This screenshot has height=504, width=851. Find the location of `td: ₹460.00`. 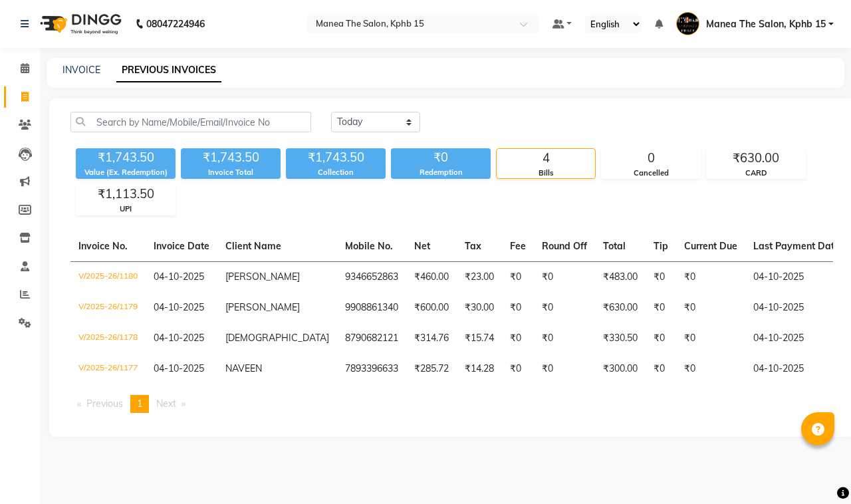

td: ₹460.00 is located at coordinates (432, 277).